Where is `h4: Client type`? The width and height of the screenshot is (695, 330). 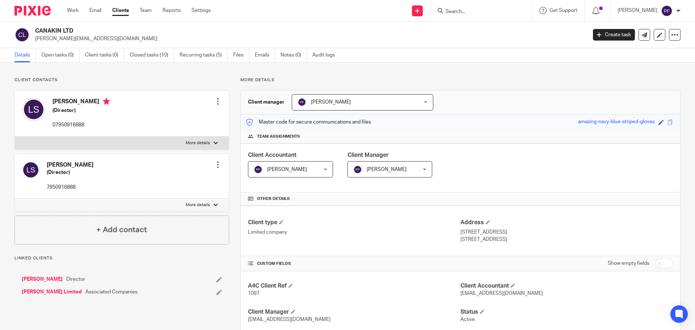 h4: Client type is located at coordinates (354, 222).